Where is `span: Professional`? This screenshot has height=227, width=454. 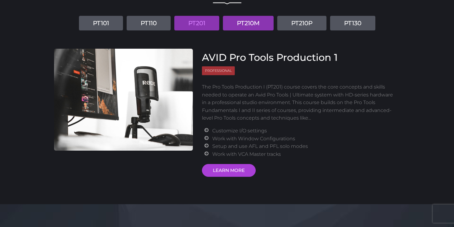 span: Professional is located at coordinates (218, 70).